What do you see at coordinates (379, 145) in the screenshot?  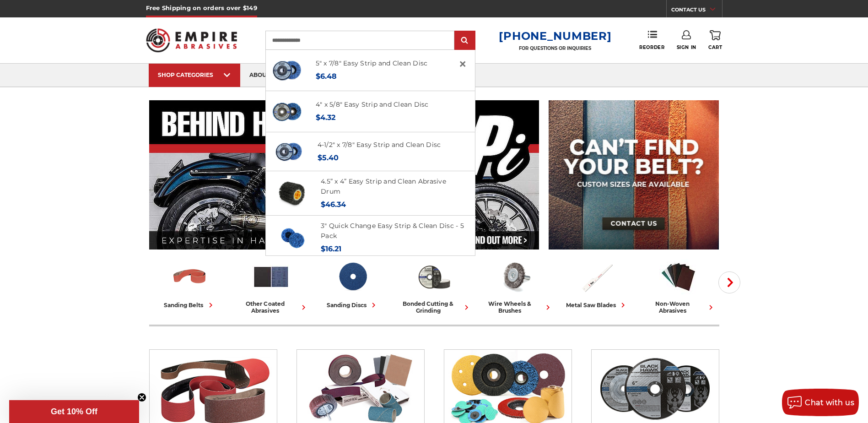 I see `a: 4-1/2" x 7/8" Easy Strip and Clean Disc` at bounding box center [379, 145].